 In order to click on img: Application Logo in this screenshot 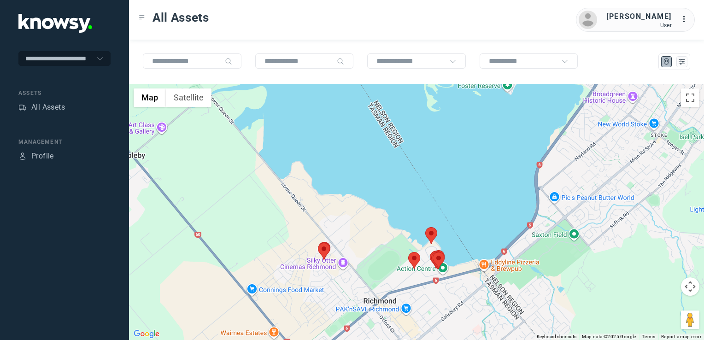, I will do `click(55, 23)`.